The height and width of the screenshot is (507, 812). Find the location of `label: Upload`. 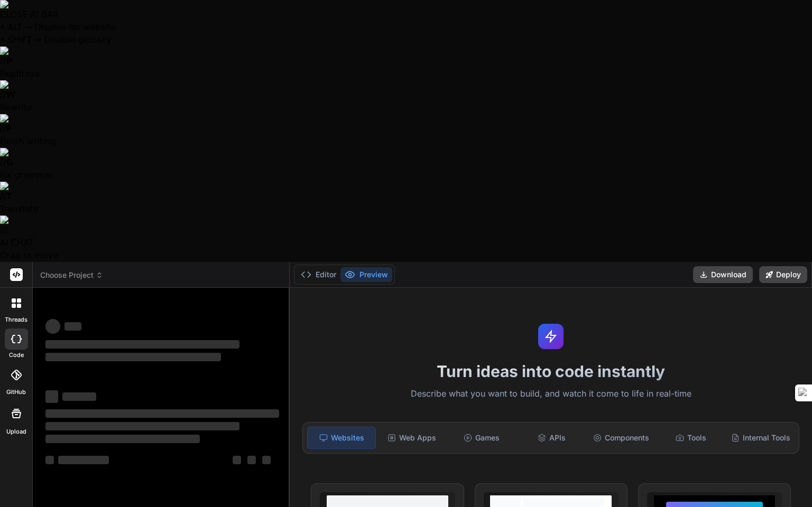

label: Upload is located at coordinates (16, 431).